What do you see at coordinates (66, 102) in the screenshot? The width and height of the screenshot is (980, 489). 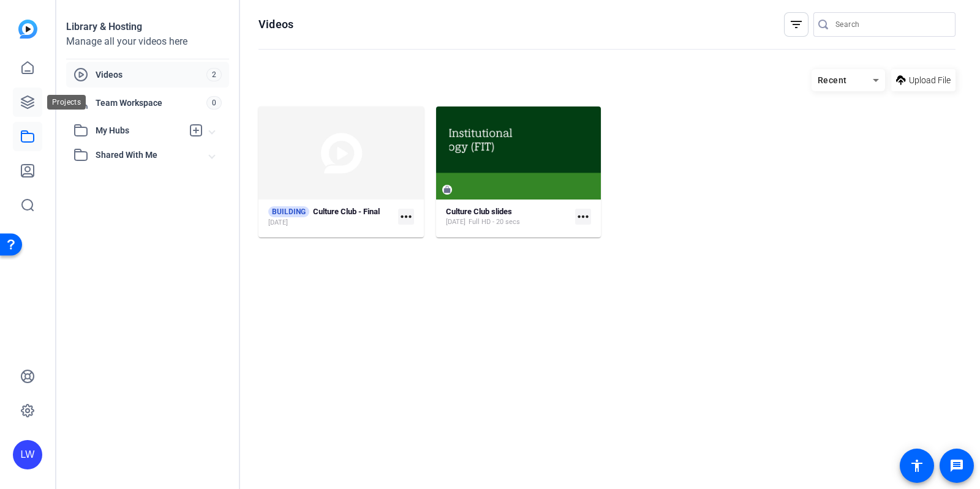 I see `div: Projects` at bounding box center [66, 102].